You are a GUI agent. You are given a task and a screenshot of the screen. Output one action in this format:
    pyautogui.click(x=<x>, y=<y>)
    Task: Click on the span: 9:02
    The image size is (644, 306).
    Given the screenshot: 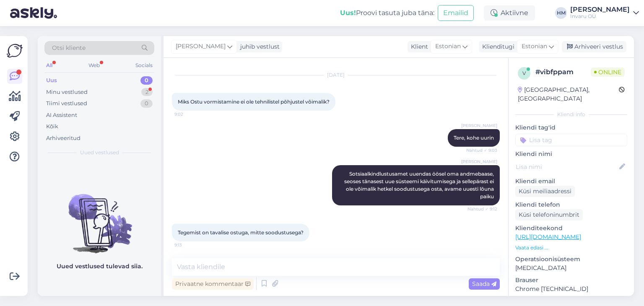 What is the action you would take?
    pyautogui.click(x=190, y=114)
    